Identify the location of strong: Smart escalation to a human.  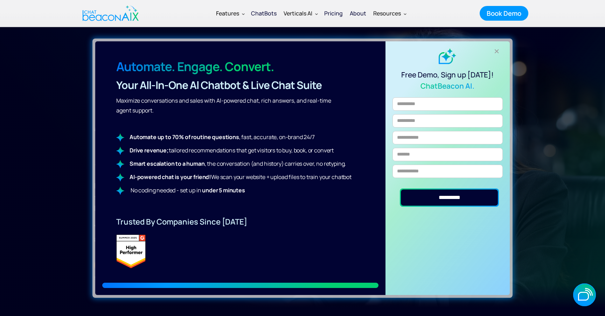
(167, 163).